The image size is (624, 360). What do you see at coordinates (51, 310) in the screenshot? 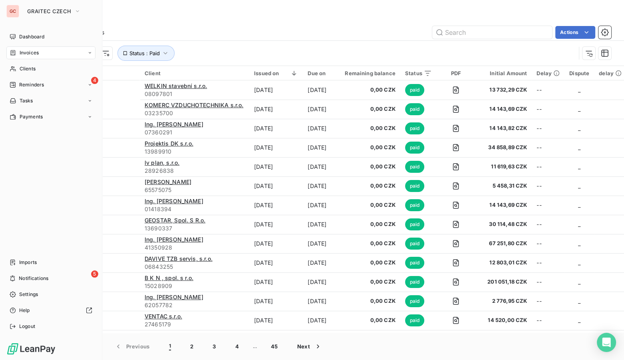
I see `a: Help` at bounding box center [51, 310].